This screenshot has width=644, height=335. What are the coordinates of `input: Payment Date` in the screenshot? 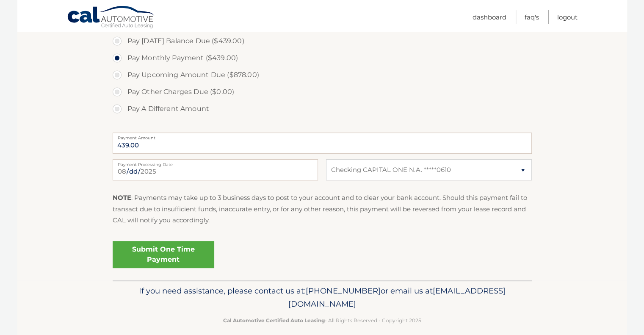 It's located at (216, 170).